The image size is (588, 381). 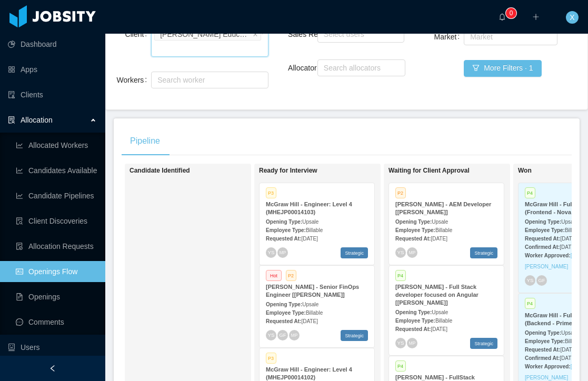 I want to click on a: icon: line-chartCandidate Pipelines, so click(x=56, y=196).